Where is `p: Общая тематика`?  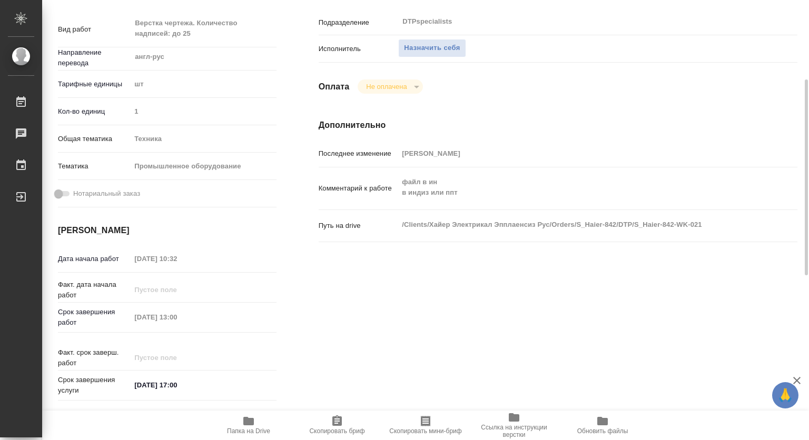
p: Общая тематика is located at coordinates (94, 139).